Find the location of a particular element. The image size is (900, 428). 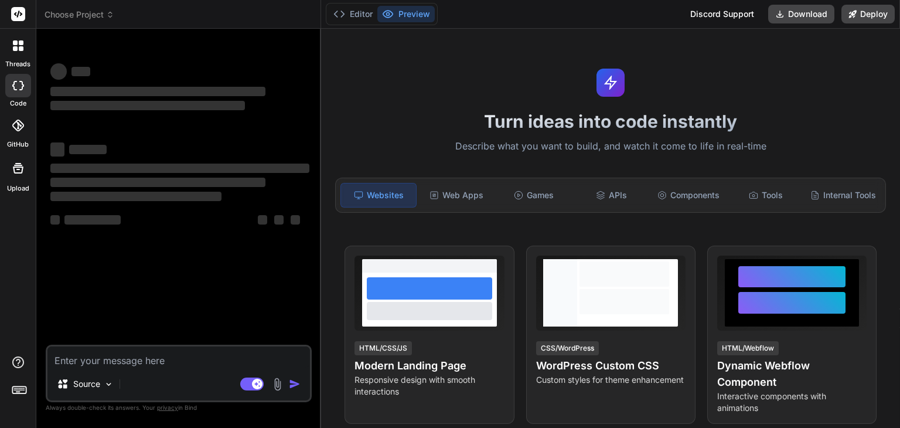

button: Download is located at coordinates (801, 14).